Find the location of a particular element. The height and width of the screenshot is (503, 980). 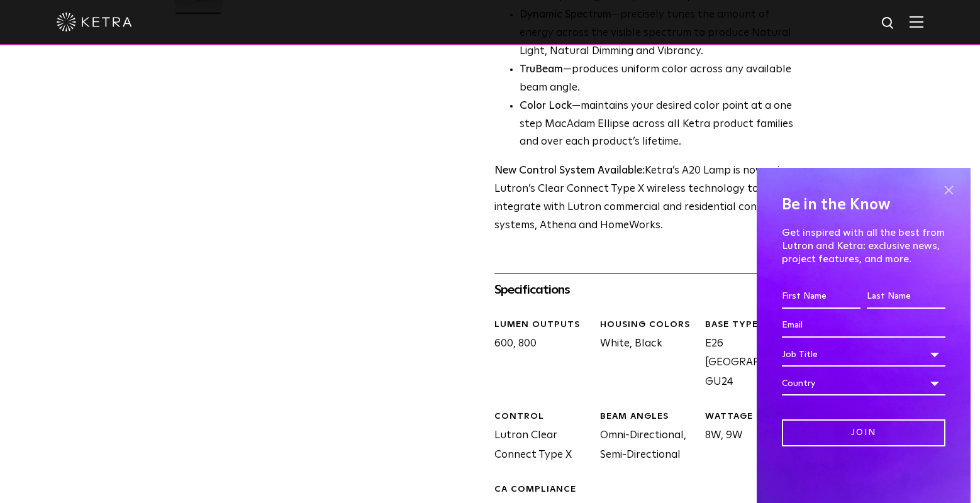

div: LUMEN OUTPUTS is located at coordinates (543, 326).